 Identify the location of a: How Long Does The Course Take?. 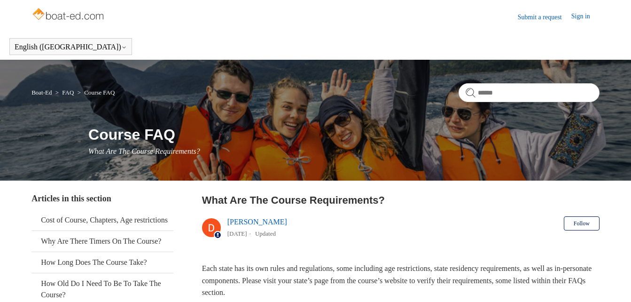
(102, 262).